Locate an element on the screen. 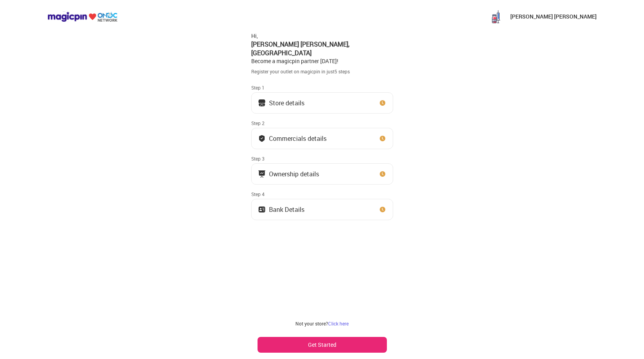 Image resolution: width=644 pixels, height=359 pixels. img: bank_details_tick.fdc3558c.svg is located at coordinates (262, 138).